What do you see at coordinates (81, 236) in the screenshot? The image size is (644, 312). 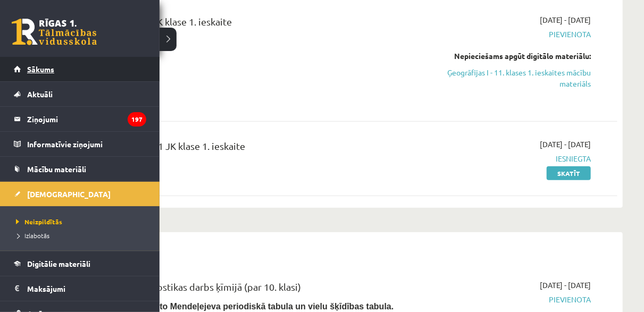 I see `a: Izlabotās` at bounding box center [81, 236].